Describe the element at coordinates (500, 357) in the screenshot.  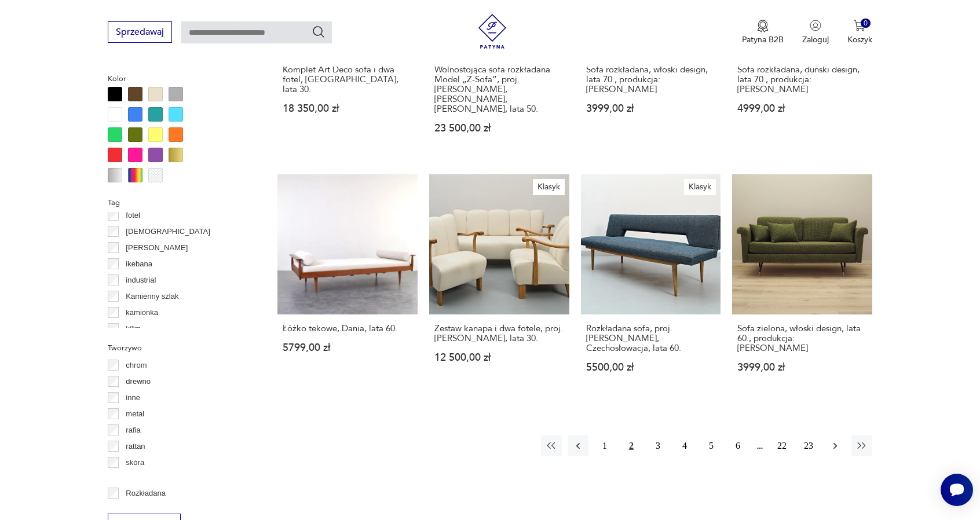
I see `p: 12 500,00 zł` at that location.